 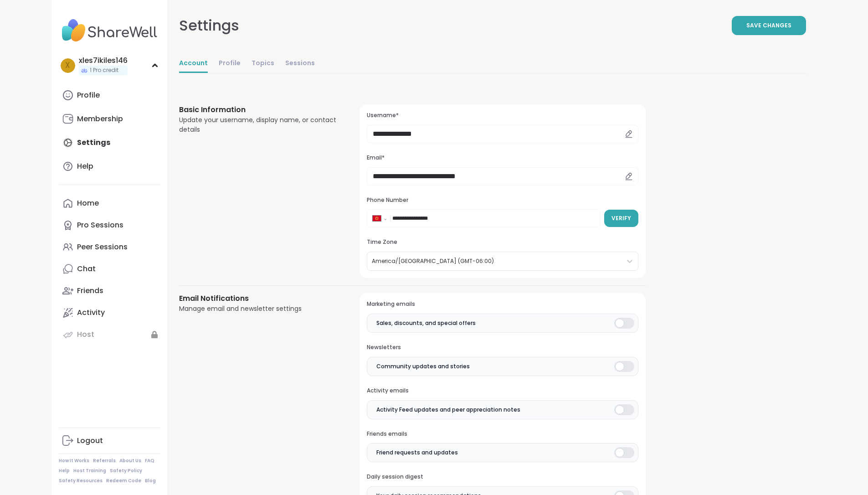 What do you see at coordinates (102, 247) in the screenshot?
I see `div: Peer Sessions` at bounding box center [102, 247].